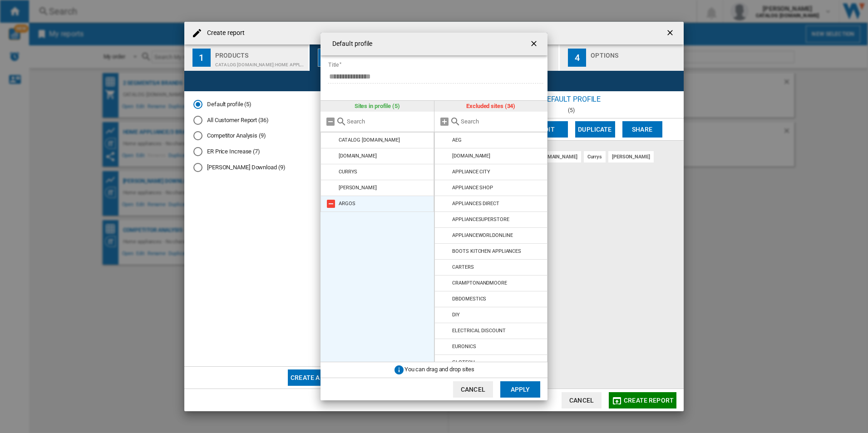  What do you see at coordinates (491, 106) in the screenshot?
I see `div: Excluded sites (34)` at bounding box center [491, 106].